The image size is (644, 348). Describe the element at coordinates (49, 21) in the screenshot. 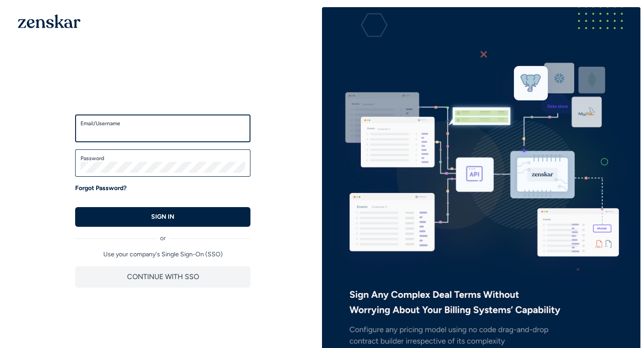

I see `img: 1OGAJ2xQqyY4LXKgY66KYq0eOWRCkrZdAb3gUhuVAqdWPZE9SRJmCz+oDMSn4zDLXe31Ii730ItAGKgCKgCCgCikA4Av8PJUP...` at that location.